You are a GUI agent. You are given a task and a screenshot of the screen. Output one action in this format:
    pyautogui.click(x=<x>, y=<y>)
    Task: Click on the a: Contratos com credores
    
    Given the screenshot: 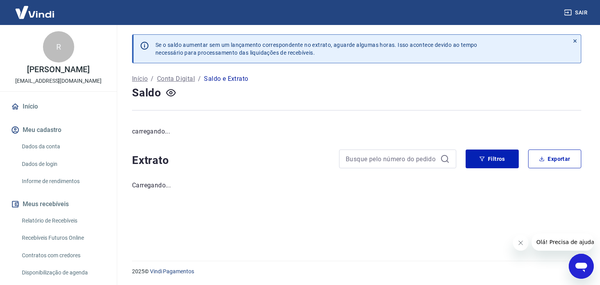 What is the action you would take?
    pyautogui.click(x=63, y=255)
    